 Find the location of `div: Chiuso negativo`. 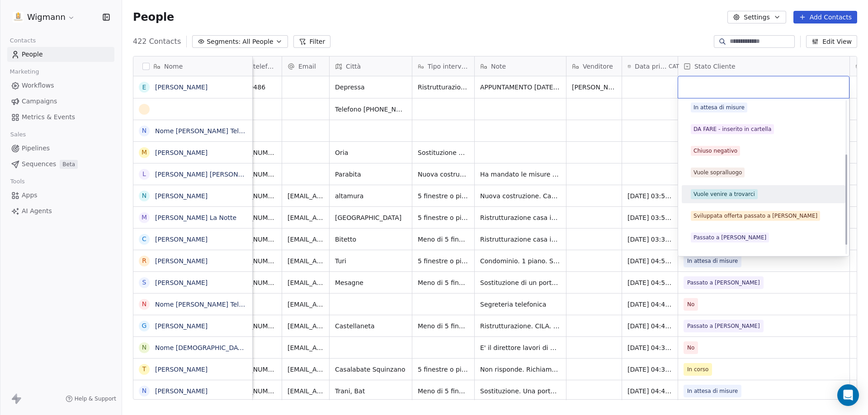

div: Chiuso negativo is located at coordinates (715, 151).